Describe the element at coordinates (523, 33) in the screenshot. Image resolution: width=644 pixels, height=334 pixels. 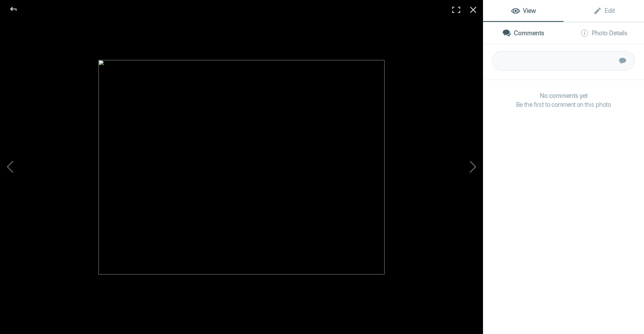
I see `span: Comments` at that location.